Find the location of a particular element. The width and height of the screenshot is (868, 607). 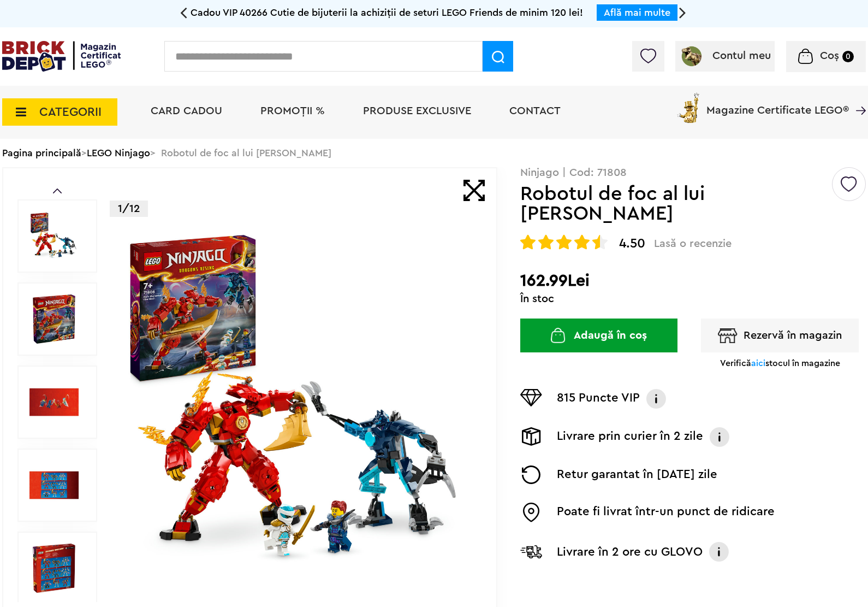

img: Info livrare cu GLOVO is located at coordinates (719, 552).